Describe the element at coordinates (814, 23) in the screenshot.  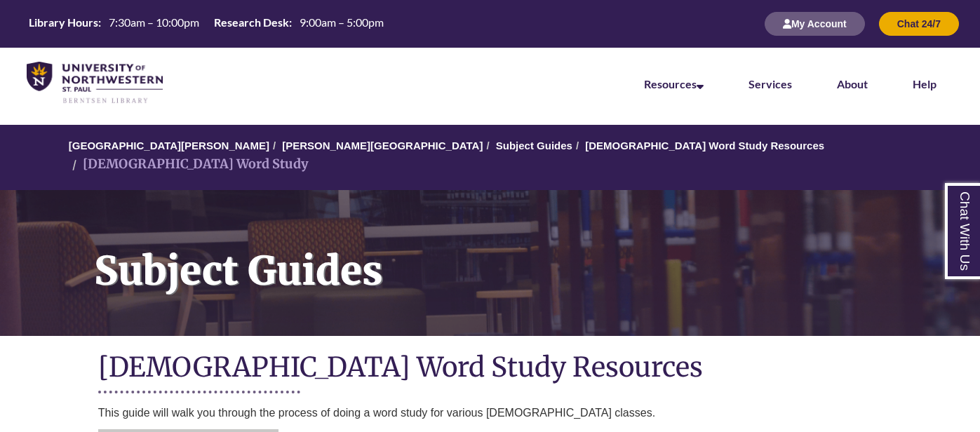
I see `a: My Account` at that location.